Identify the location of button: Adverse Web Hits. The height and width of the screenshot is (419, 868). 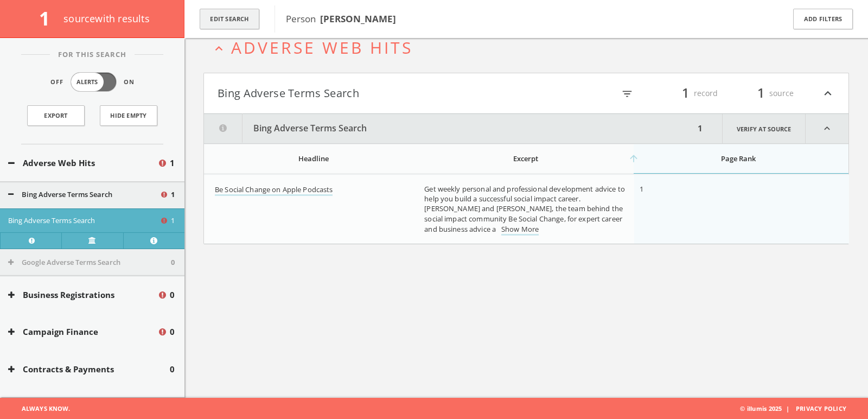
(82, 163).